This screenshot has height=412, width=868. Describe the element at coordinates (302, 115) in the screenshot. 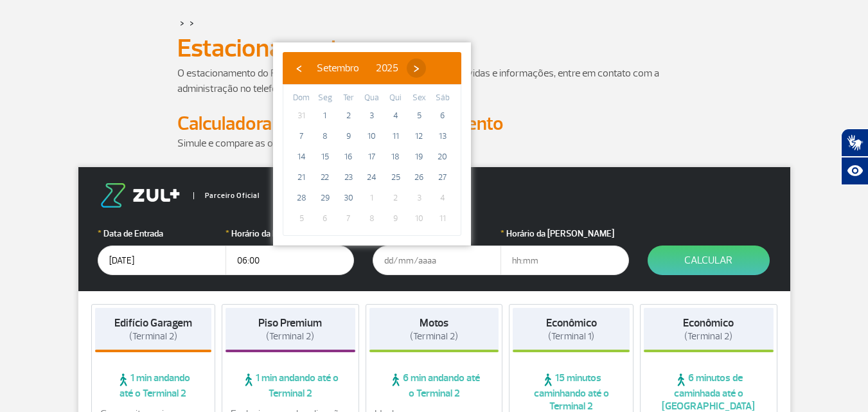

I see `span: 31` at that location.